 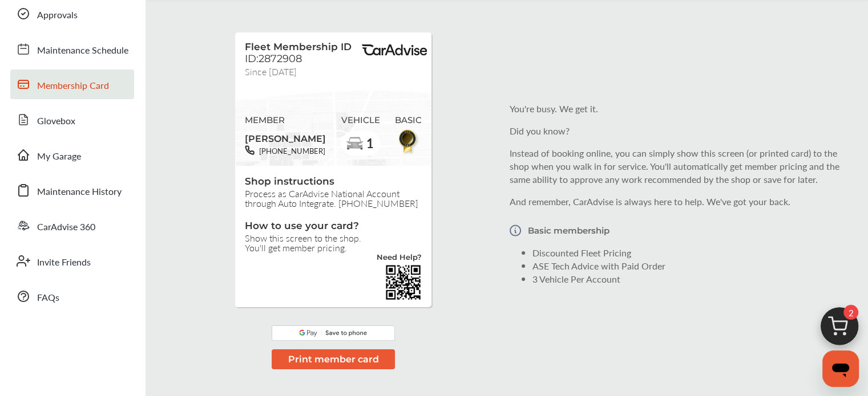 What do you see at coordinates (273, 59) in the screenshot?
I see `span: ID:2872908` at bounding box center [273, 59].